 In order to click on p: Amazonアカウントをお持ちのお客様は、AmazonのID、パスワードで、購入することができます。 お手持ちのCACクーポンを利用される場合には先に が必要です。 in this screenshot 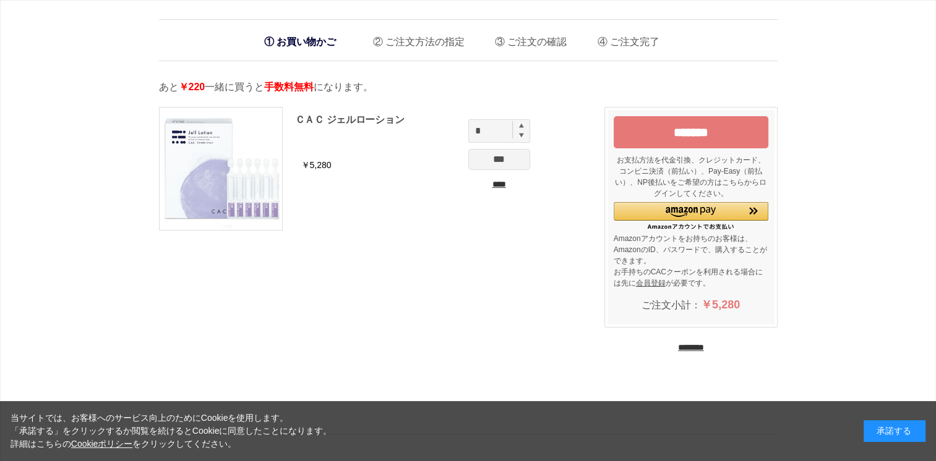, I will do `click(691, 261)`.